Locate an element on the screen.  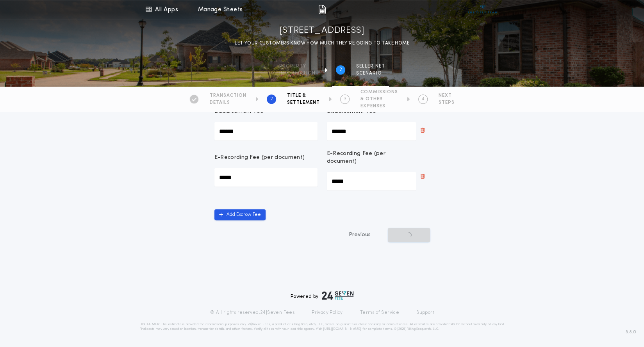
a: Privacy Policy is located at coordinates (328, 313).